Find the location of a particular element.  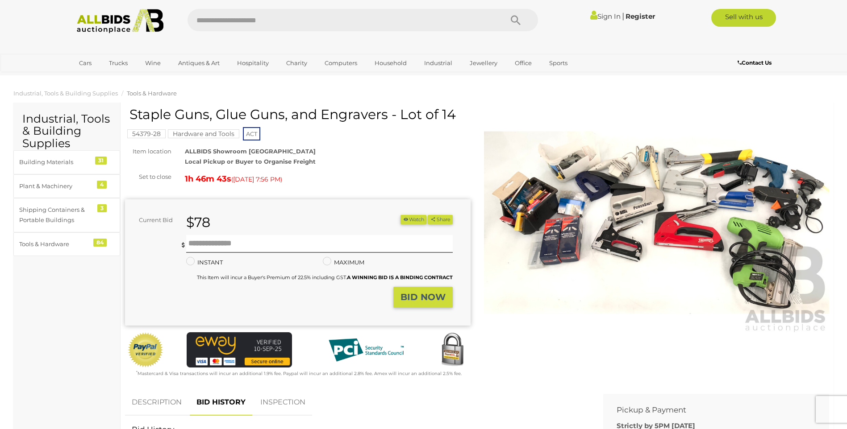

small: This Item will incur a Buyer's Premium of 22.5% including GST. is located at coordinates (325, 278).